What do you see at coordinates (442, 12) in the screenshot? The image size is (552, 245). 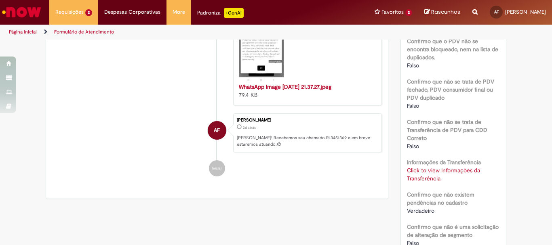 I see `a: Rascunhos` at bounding box center [442, 12].